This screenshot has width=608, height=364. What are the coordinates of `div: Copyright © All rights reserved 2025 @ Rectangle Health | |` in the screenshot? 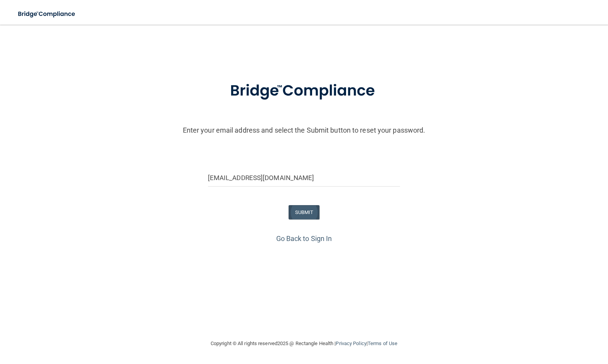 It's located at (304, 343).